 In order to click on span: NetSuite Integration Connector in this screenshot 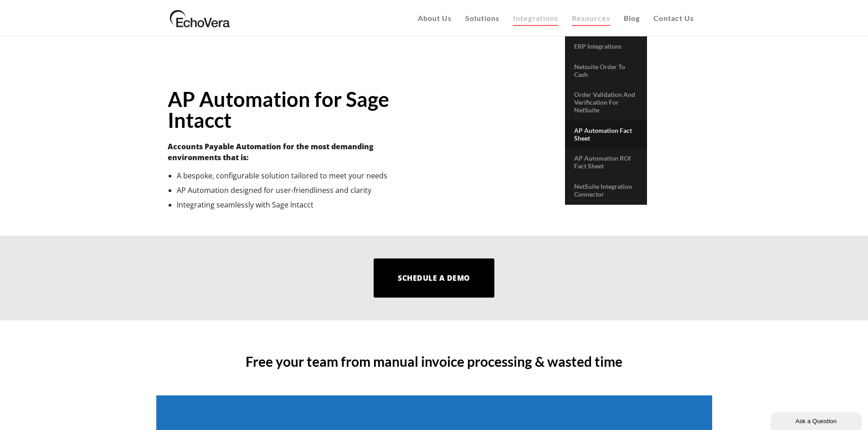, I will do `click(603, 190)`.